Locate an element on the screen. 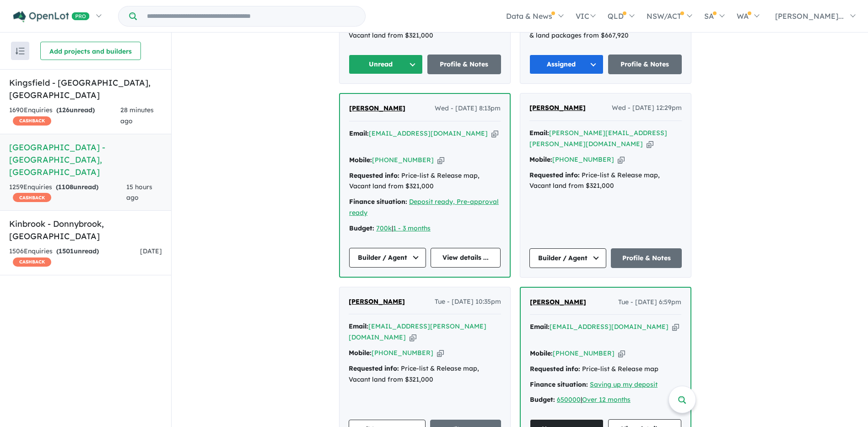 Image resolution: width=868 pixels, height=427 pixels. div: 1259 Enquir ies is located at coordinates (68, 193).